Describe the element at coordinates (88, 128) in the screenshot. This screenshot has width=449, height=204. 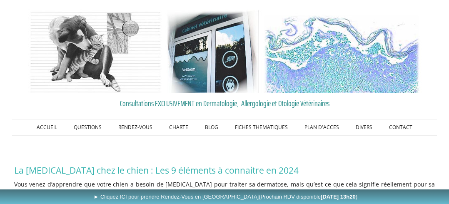
I see `a: QUESTIONS` at that location.